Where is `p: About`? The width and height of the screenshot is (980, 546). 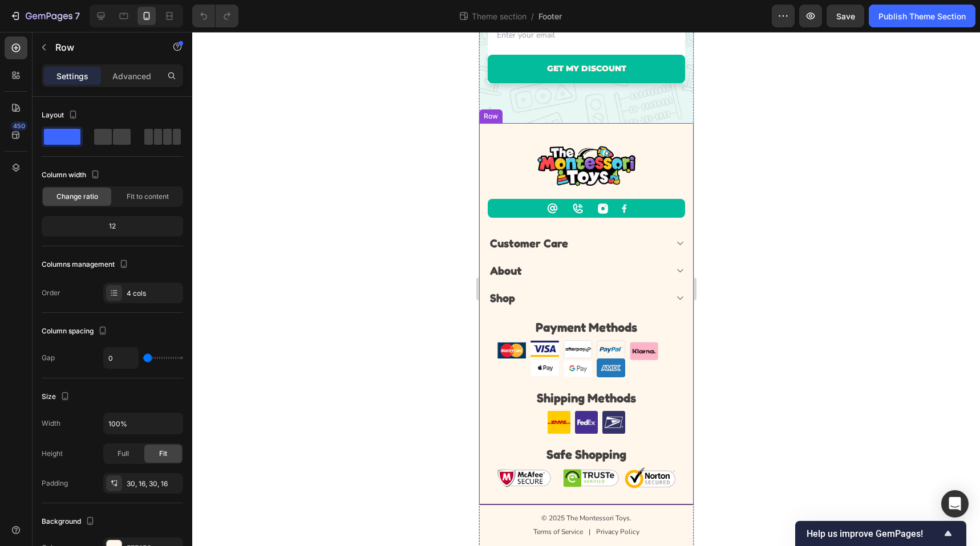 p: About is located at coordinates (27, 239).